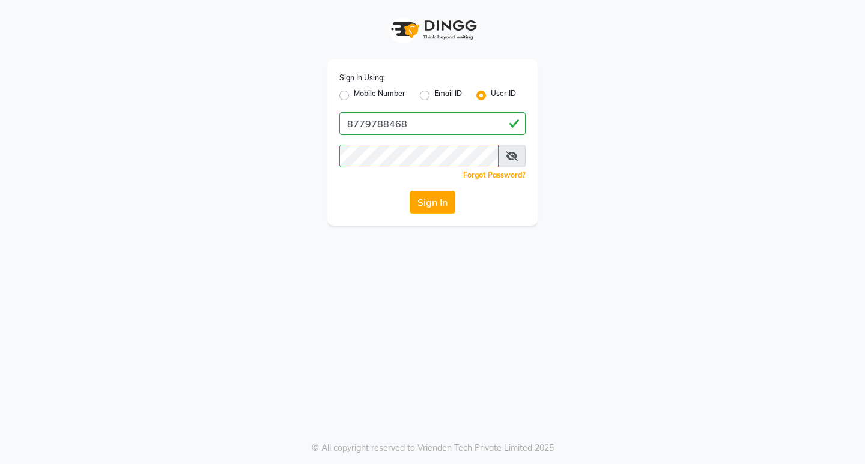  I want to click on label: Sign In Using:, so click(362, 78).